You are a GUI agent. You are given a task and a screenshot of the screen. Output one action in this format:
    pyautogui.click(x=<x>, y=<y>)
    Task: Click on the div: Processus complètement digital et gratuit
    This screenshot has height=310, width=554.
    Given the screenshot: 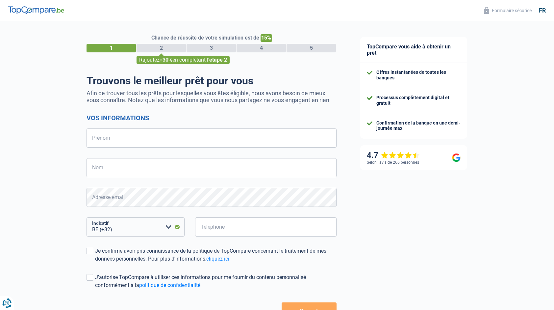 What is the action you would take?
    pyautogui.click(x=419, y=100)
    